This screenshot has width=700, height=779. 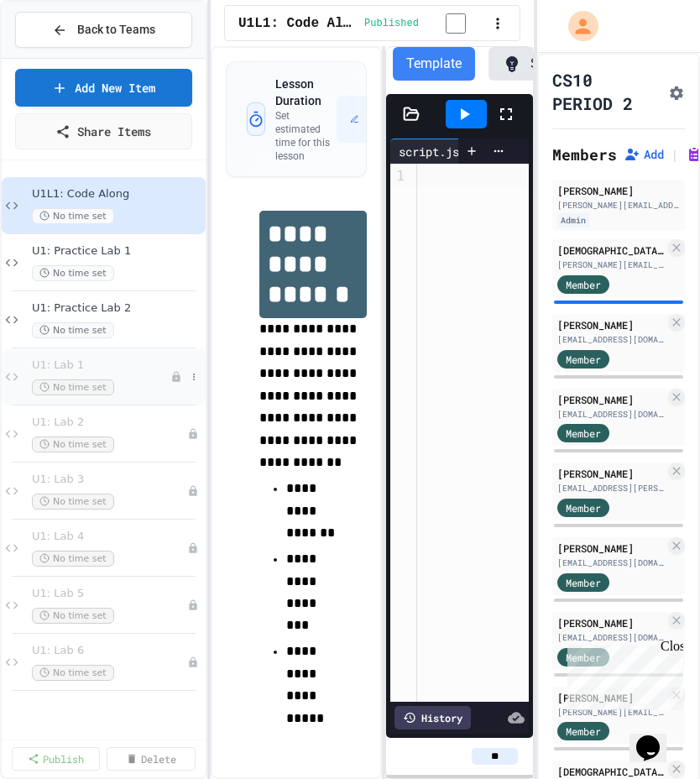 What do you see at coordinates (306, 136) in the screenshot?
I see `p: Set estimated time for this lesson` at bounding box center [306, 136].